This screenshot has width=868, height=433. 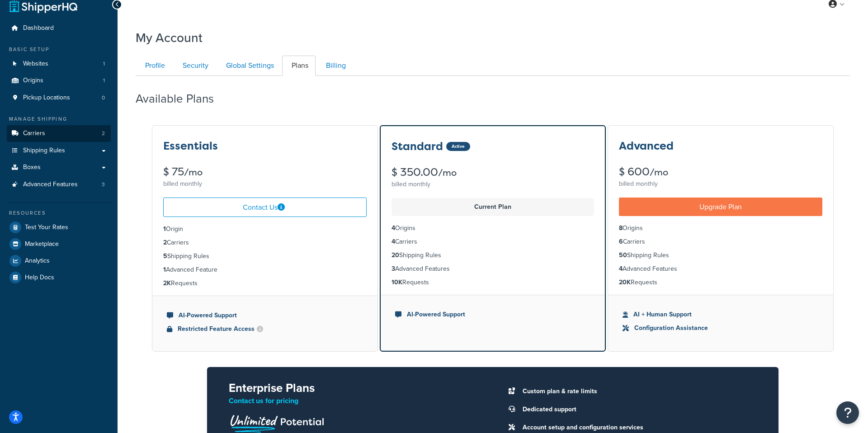 I want to click on a: Test Your Rates, so click(x=59, y=227).